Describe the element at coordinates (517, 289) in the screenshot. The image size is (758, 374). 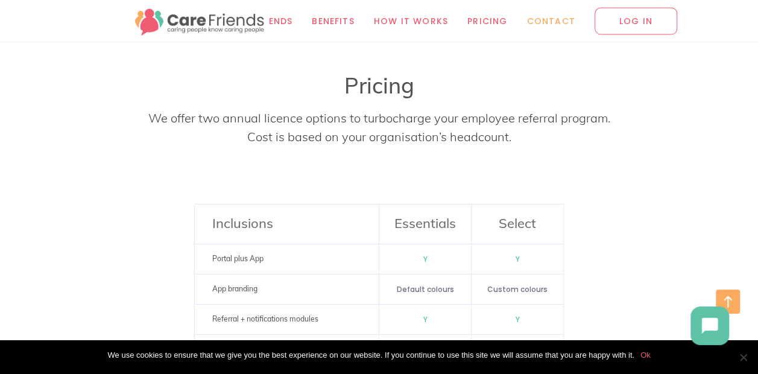
I see `li: Custom colours` at that location.